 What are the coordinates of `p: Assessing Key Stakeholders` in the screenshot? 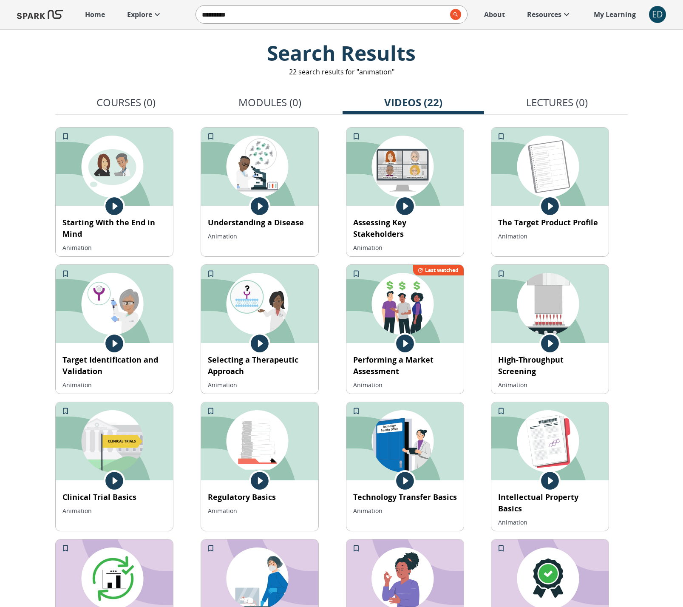 It's located at (405, 228).